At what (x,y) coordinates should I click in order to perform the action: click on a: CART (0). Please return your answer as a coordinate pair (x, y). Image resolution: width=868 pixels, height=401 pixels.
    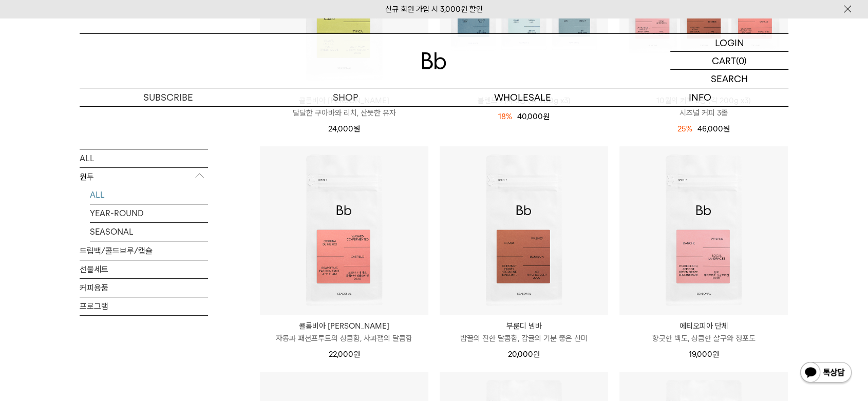
    Looking at the image, I should click on (729, 61).